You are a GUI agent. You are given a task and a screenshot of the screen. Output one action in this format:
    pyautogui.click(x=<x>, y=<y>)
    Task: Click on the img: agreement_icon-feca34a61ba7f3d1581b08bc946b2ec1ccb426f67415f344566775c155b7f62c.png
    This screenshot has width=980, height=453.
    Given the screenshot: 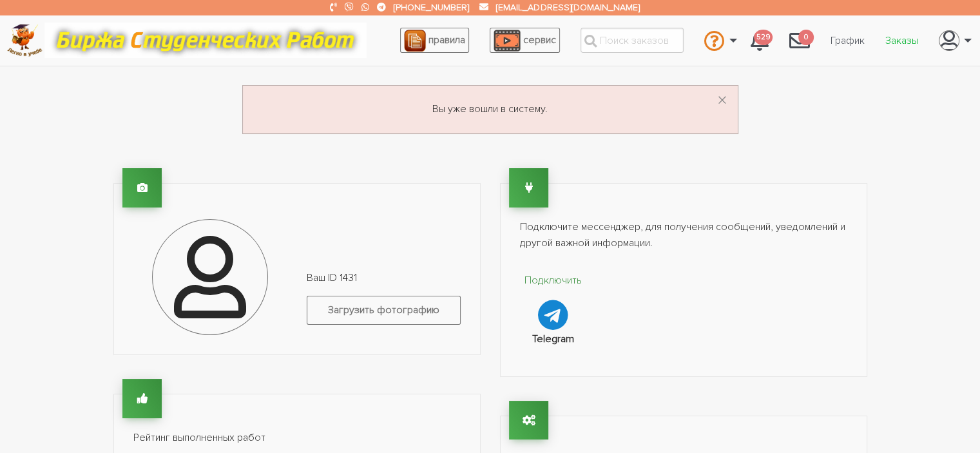 What is the action you would take?
    pyautogui.click(x=415, y=41)
    